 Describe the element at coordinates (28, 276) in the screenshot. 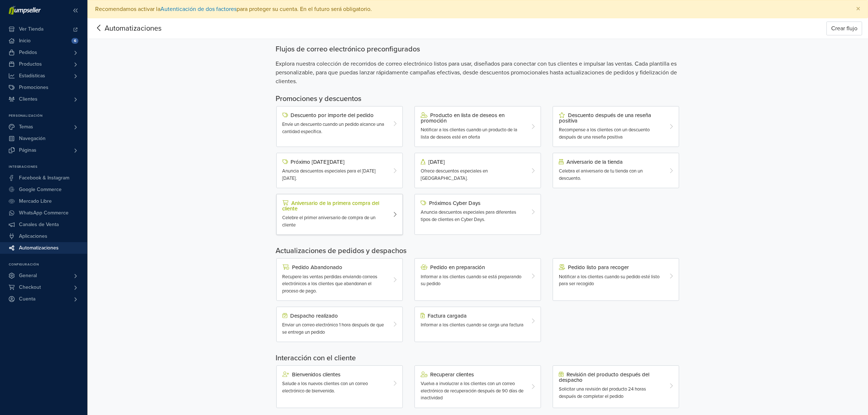

I see `span: General` at that location.